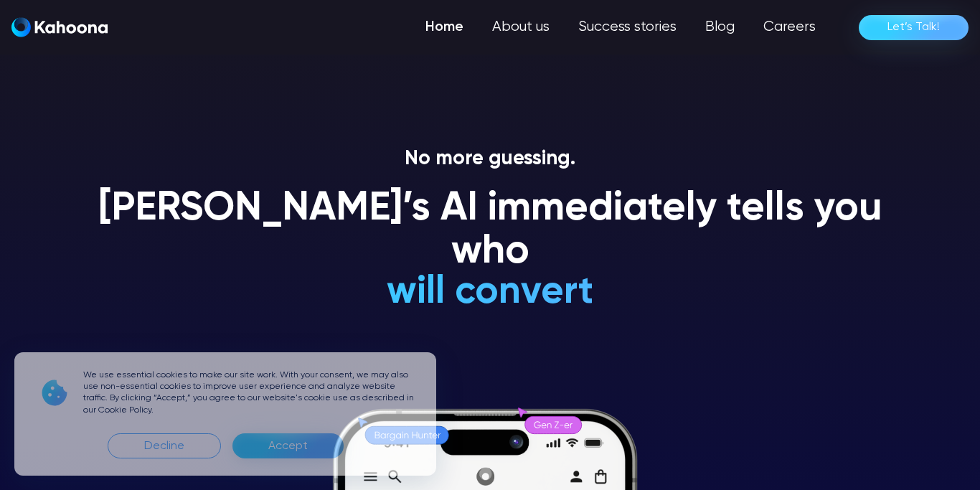  What do you see at coordinates (251, 392) in the screenshot?
I see `p: We use essential cookies to make our site work. With your consent, we may also use non-essential ...` at bounding box center [251, 392].